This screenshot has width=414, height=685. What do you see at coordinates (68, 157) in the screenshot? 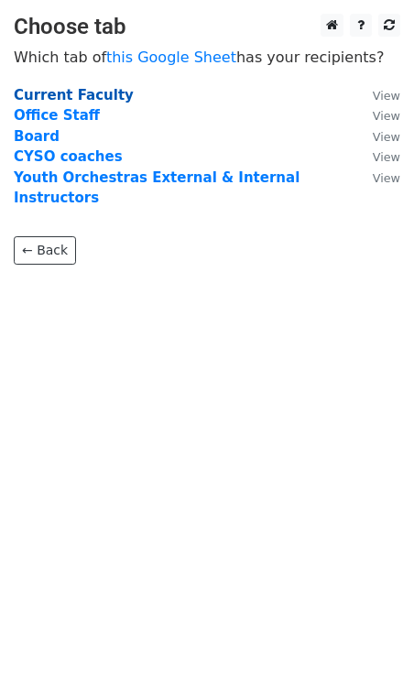
I see `a: CYSO coaches` at bounding box center [68, 157].